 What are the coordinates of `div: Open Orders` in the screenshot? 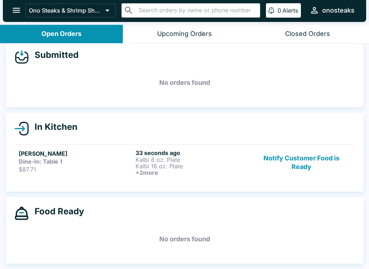 It's located at (61, 34).